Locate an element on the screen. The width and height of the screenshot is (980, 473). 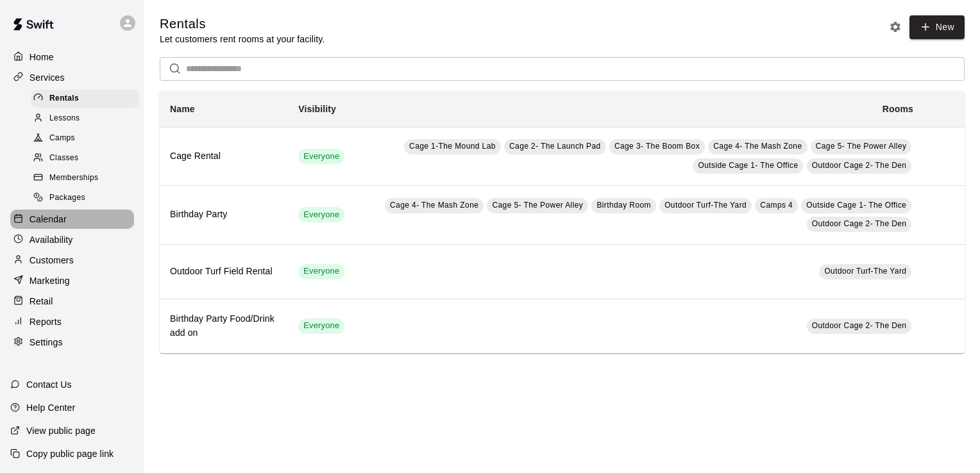
a: Calendar is located at coordinates (72, 220).